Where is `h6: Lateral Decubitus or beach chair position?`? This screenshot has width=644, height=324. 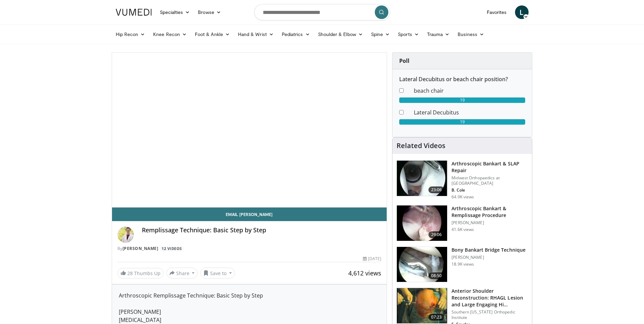
h6: Lateral Decubitus or beach chair position? is located at coordinates (462, 79).